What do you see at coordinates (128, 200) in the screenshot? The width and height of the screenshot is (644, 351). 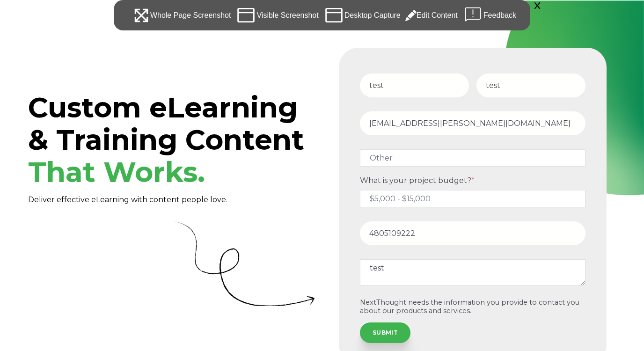 I see `span: Deliver effective eLearning with content people love.` at bounding box center [128, 200].